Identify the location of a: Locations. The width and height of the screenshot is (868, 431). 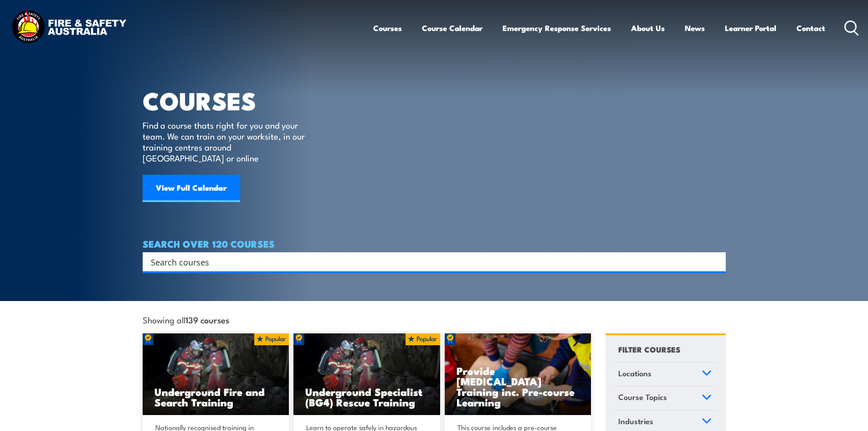
(665, 374).